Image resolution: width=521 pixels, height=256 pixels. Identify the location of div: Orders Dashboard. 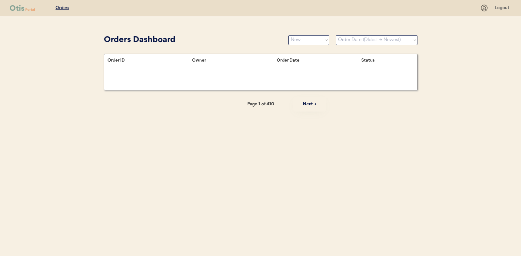
(193, 40).